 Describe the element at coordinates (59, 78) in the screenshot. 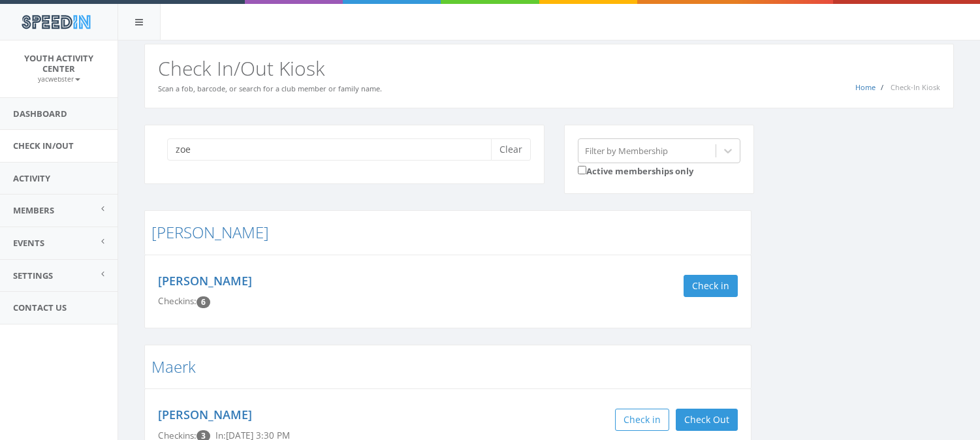

I see `a: yacwebster` at that location.